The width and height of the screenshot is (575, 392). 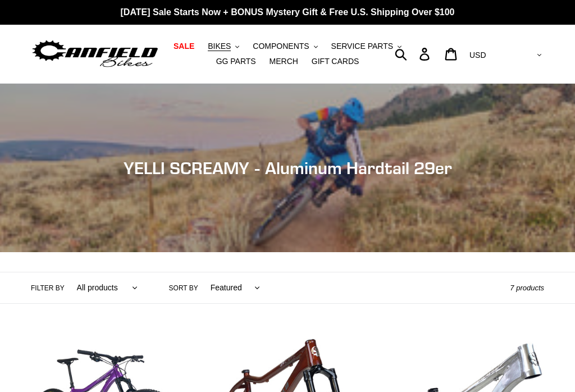 I want to click on a: GIFT CARDS, so click(x=335, y=61).